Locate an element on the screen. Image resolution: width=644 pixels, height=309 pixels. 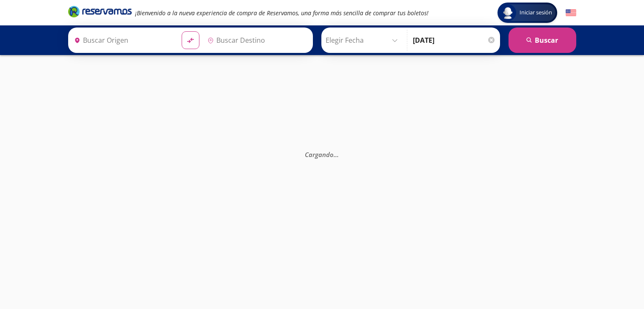
input: Opcional is located at coordinates (455, 40).